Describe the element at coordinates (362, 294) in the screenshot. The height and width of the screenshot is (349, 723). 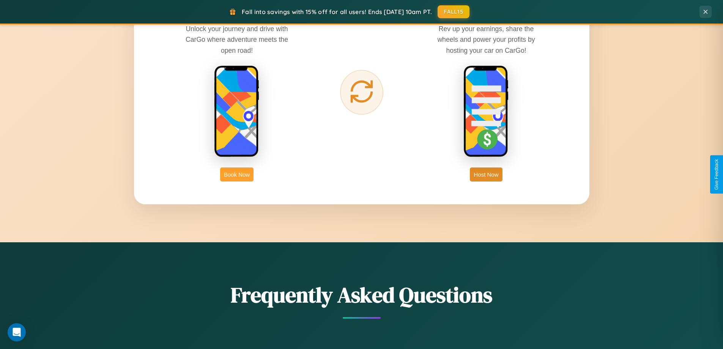
I see `h2: Frequently Asked Questions` at that location.